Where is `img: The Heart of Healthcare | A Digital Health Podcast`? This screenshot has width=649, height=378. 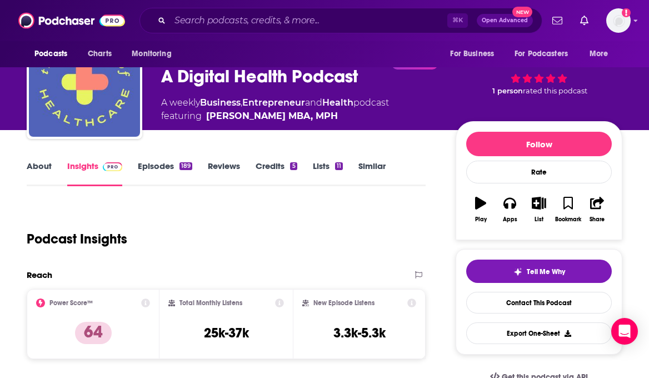 img: The Heart of Healthcare | A Digital Health Podcast is located at coordinates (84, 81).